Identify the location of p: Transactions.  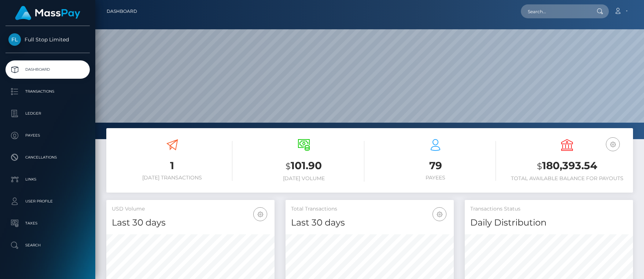
(48, 92).